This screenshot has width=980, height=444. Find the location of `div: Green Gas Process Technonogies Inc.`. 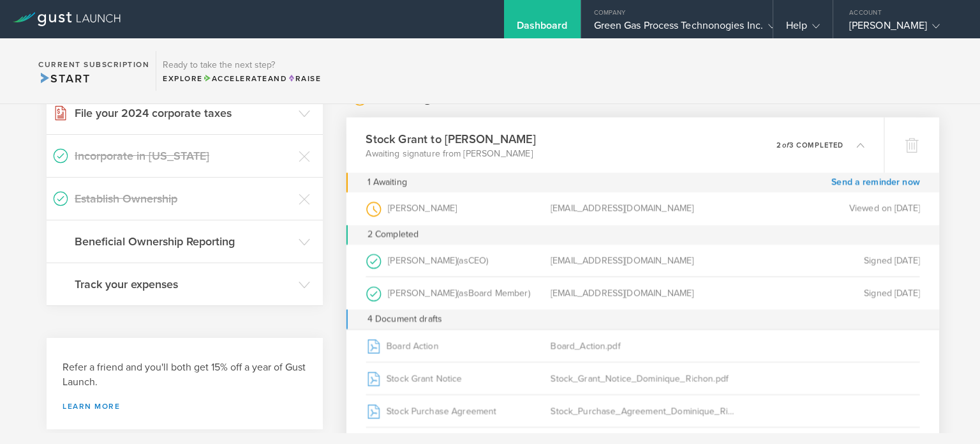

div: Green Gas Process Technonogies Inc. is located at coordinates (677, 29).